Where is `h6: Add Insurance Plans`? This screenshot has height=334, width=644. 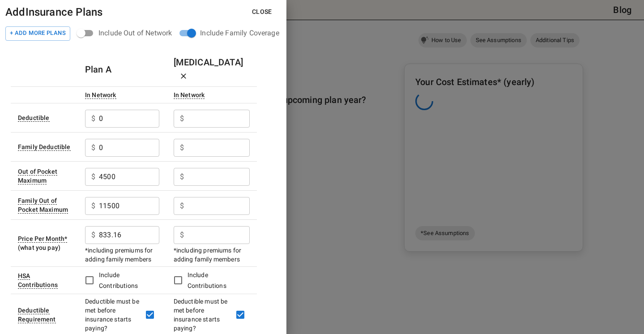
h6: Add Insurance Plans is located at coordinates (54, 12).